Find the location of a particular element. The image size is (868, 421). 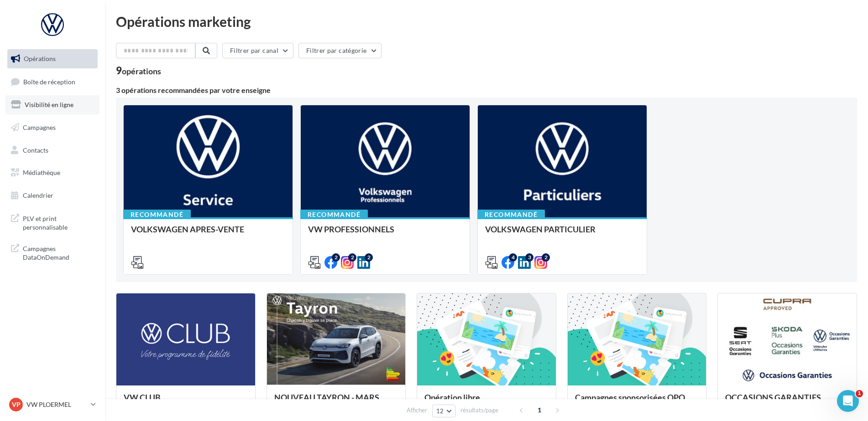

button: Filtrer par catégorie is located at coordinates (340, 51).